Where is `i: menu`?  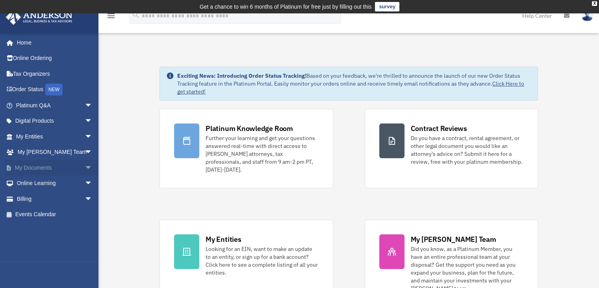 i: menu is located at coordinates (111, 16).